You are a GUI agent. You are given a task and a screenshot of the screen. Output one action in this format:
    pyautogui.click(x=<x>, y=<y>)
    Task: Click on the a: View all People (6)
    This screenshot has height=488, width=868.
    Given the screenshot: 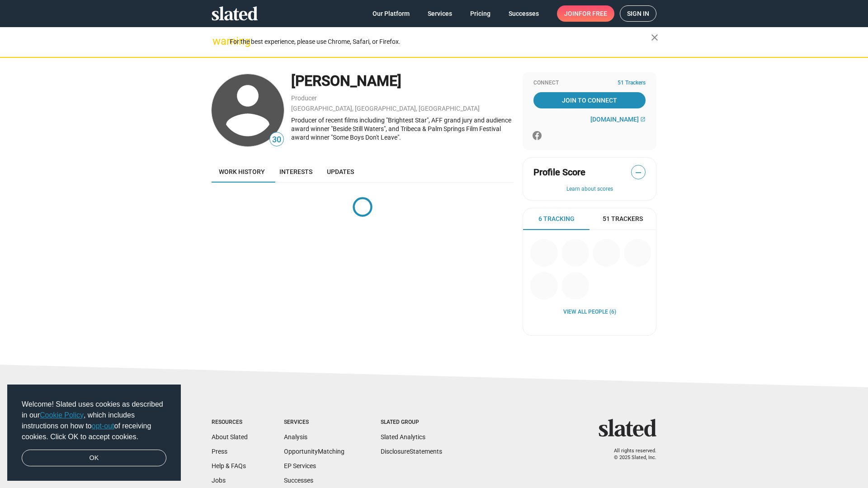 What is the action you would take?
    pyautogui.click(x=590, y=312)
    